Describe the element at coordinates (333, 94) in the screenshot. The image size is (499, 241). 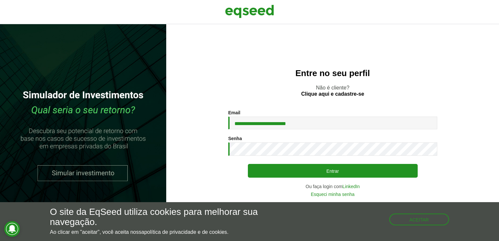
I see `a: Clique aqui e cadastre-se` at that location.